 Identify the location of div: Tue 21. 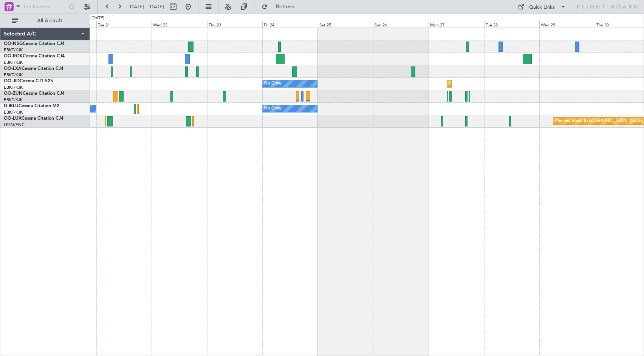
(124, 24).